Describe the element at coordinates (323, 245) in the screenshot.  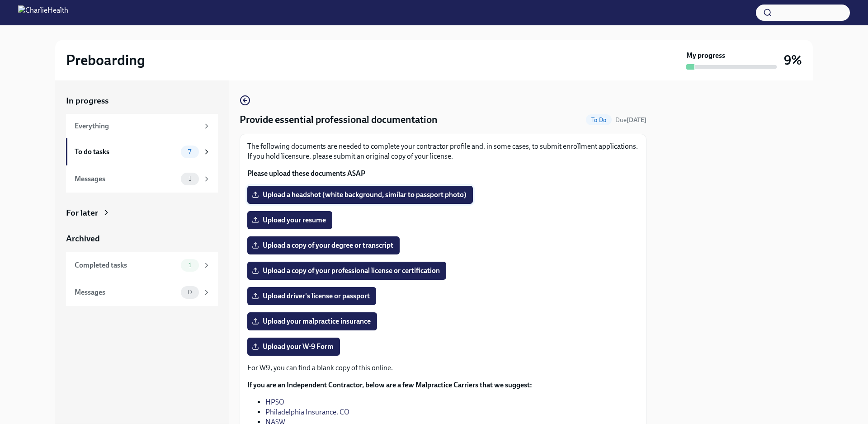
I see `label: Upload a copy of your degree or transcript` at that location.